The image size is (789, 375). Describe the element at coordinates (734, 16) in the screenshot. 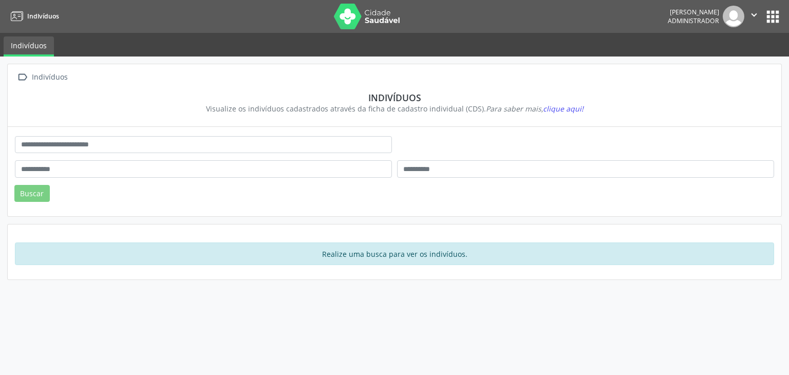

I see `img: img` at that location.